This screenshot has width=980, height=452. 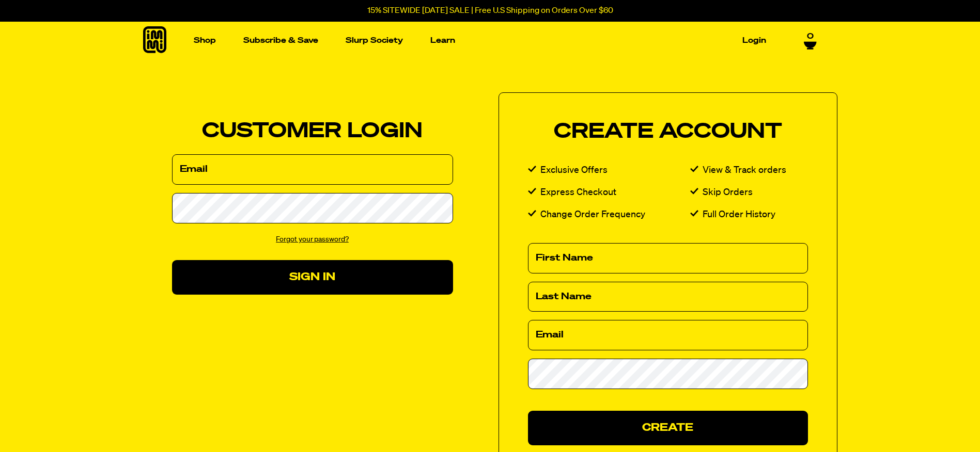 I want to click on a: Forgot your password?, so click(x=312, y=240).